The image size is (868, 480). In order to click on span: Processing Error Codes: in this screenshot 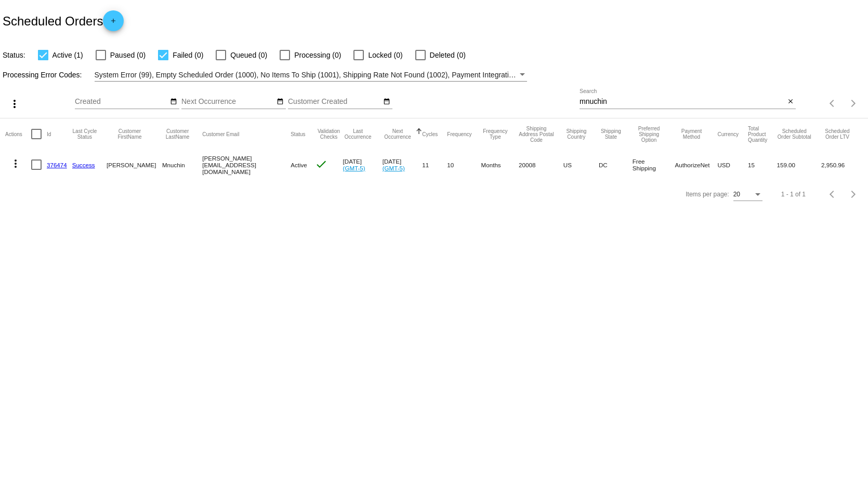, I will do `click(42, 75)`.